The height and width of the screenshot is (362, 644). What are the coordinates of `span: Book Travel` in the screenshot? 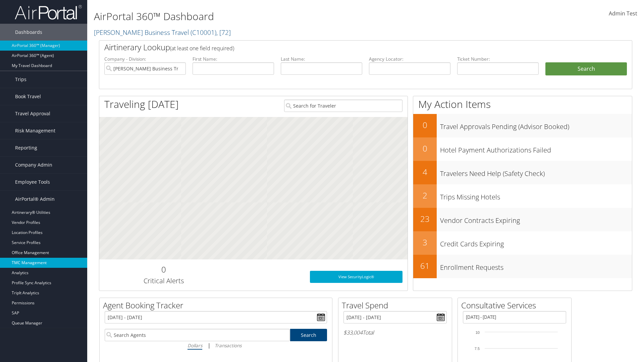 It's located at (28, 96).